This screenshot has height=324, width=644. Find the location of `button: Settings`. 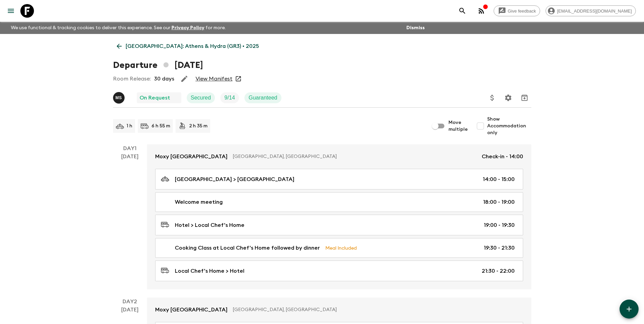

button: Settings is located at coordinates (508, 98).